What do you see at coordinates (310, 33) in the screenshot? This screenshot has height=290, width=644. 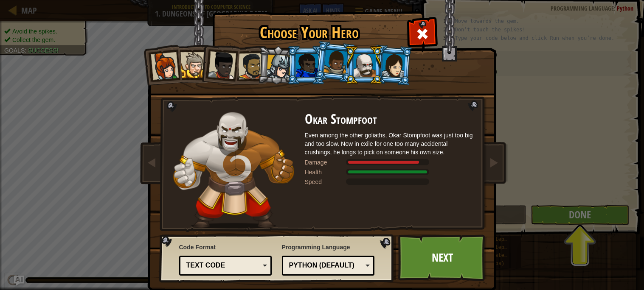 I see `h1: Choose Your Hero` at bounding box center [310, 33].